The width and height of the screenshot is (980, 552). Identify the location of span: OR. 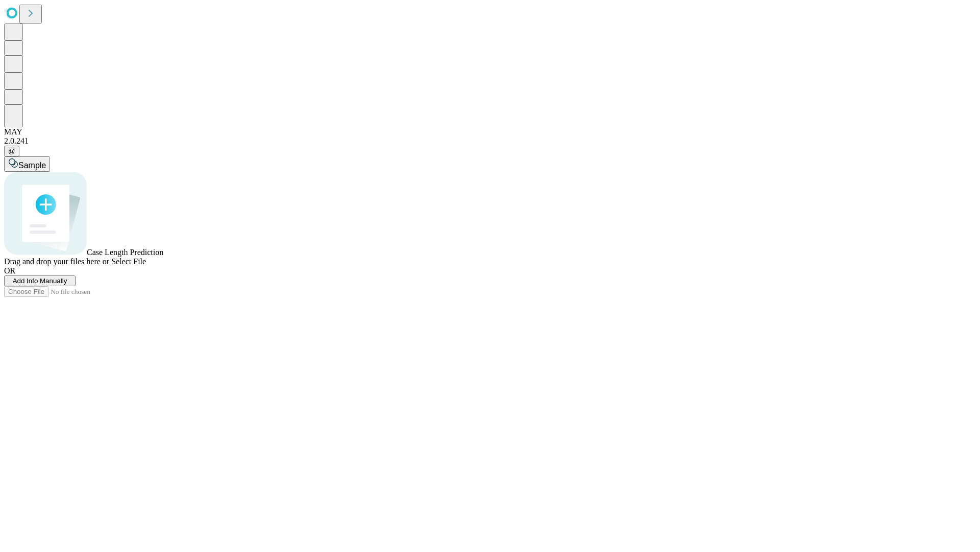
(10, 270).